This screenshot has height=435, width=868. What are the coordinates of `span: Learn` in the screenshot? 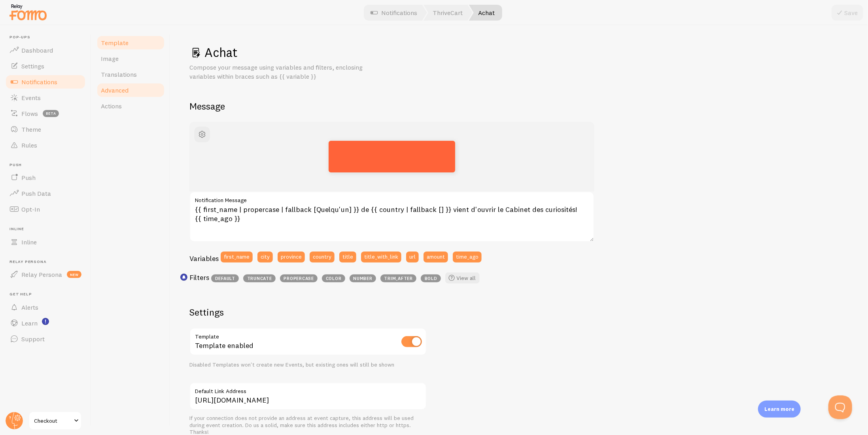 It's located at (30, 323).